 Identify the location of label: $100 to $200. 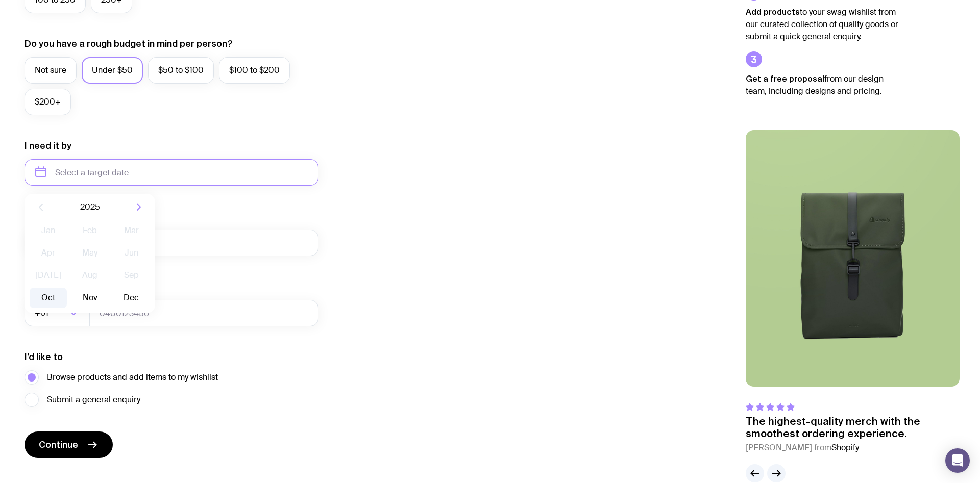
(254, 70).